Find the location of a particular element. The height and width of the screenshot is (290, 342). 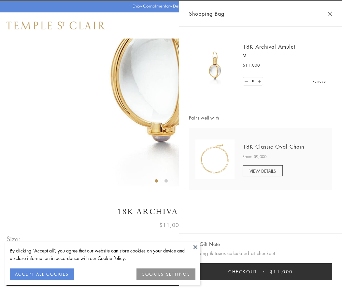

a: Set quantity to 0 is located at coordinates (246, 81).